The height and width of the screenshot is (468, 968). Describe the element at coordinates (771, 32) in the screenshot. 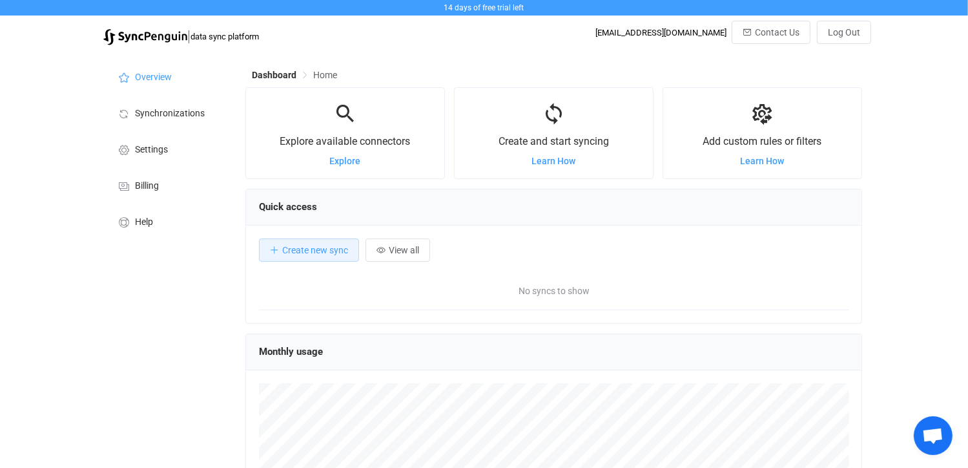

I see `button: Contact Us` at that location.